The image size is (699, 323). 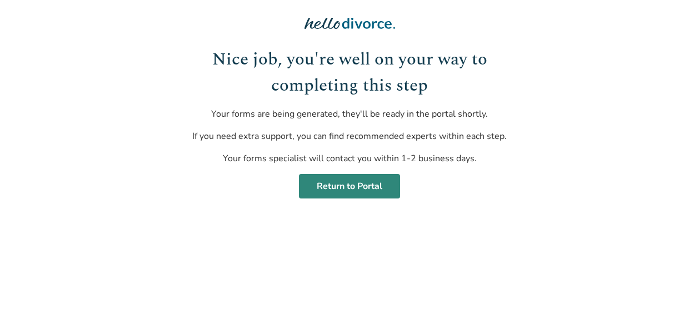 I want to click on a: Return to Portal, so click(x=350, y=186).